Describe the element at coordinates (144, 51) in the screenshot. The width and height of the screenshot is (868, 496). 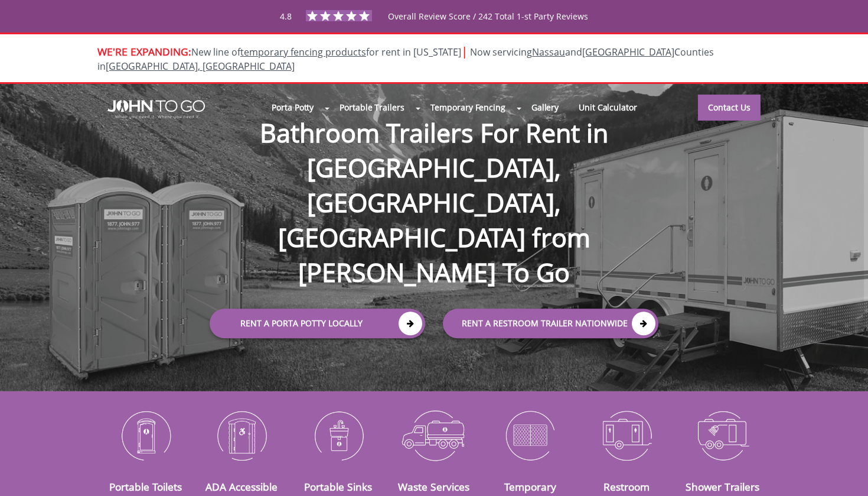
I see `span: WE'RE EXPANDING:` at that location.